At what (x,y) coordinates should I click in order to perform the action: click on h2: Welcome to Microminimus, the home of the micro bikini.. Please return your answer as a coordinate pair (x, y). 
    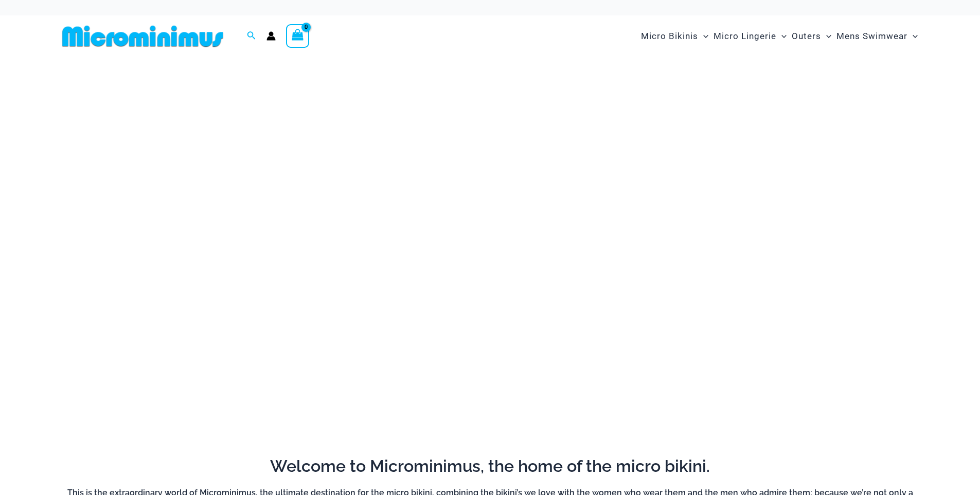
    Looking at the image, I should click on (490, 466).